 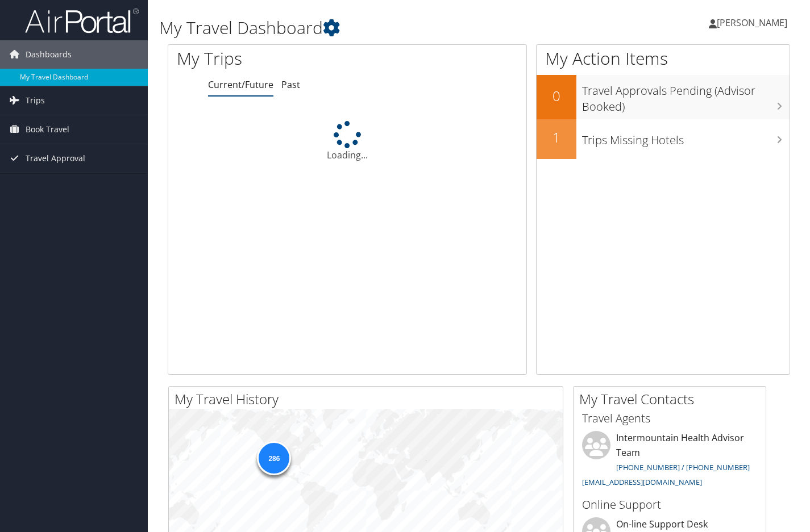 I want to click on h2: My Travel Contacts, so click(x=672, y=399).